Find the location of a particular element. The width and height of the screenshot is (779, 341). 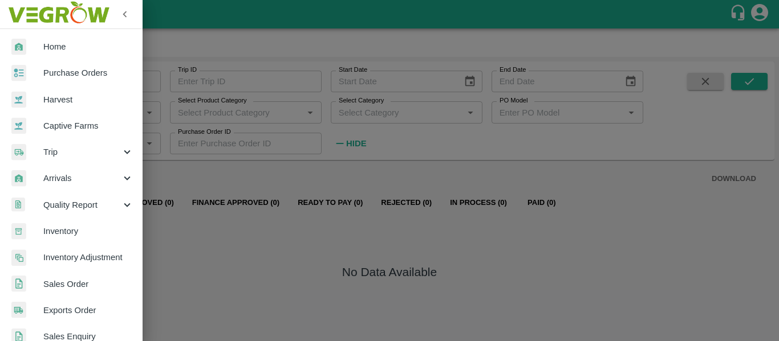

span: Inventory Adjustment is located at coordinates (88, 258).